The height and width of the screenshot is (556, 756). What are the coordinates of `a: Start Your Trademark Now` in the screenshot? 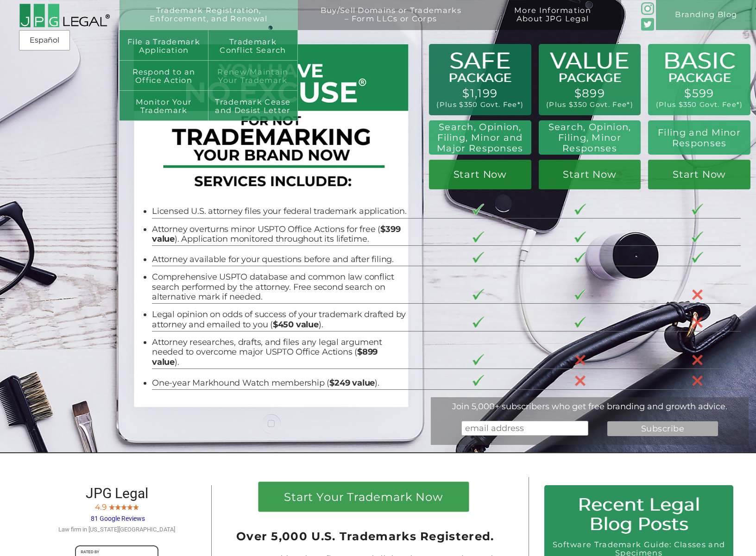 It's located at (363, 496).